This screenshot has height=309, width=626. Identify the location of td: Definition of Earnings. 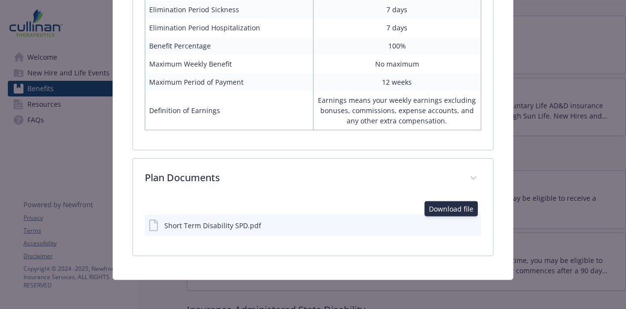
(229, 110).